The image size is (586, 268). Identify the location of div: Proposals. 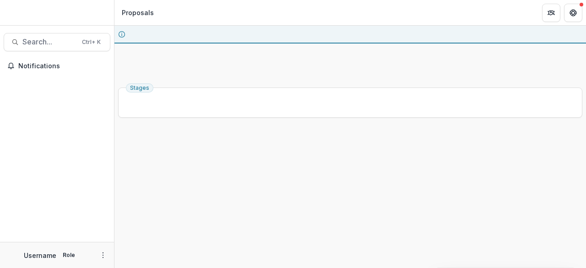
(138, 12).